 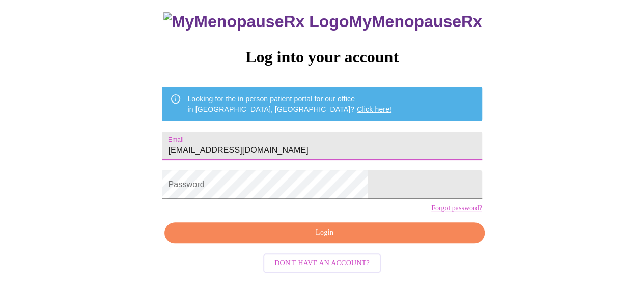 I want to click on h3: Log into your account, so click(x=321, y=57).